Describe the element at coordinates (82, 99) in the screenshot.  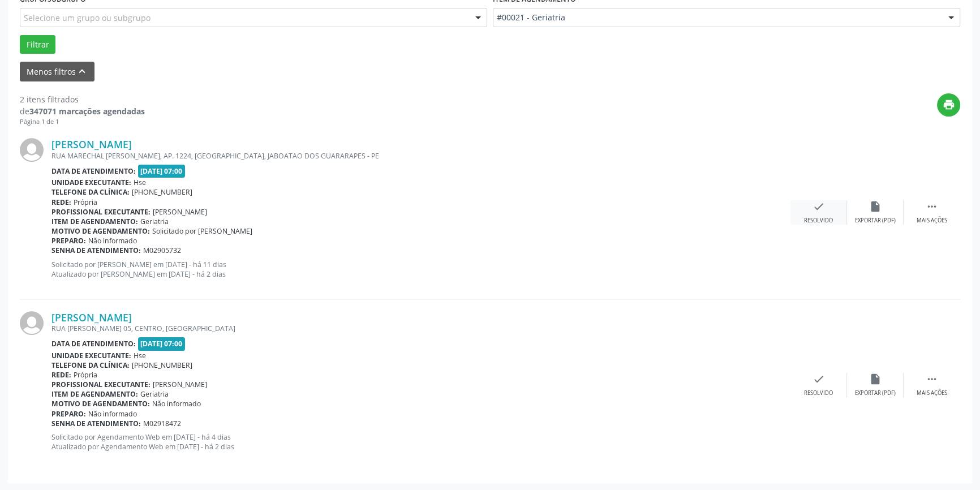
I see `div: 2 itens filtrados` at that location.